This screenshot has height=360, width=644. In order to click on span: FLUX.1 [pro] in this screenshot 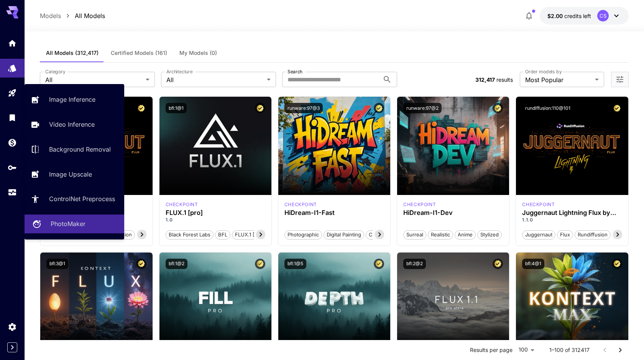, I will do `click(249, 235)`.